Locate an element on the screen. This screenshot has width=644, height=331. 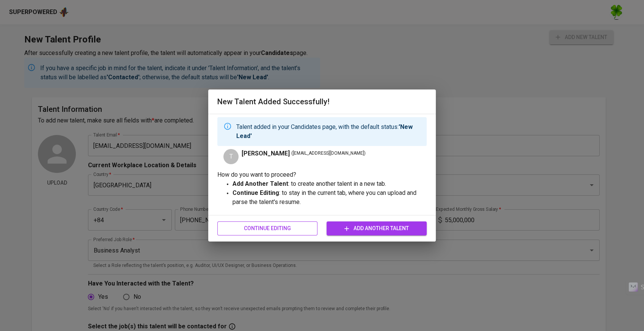
p: How do you want to proceed? is located at coordinates (322, 175).